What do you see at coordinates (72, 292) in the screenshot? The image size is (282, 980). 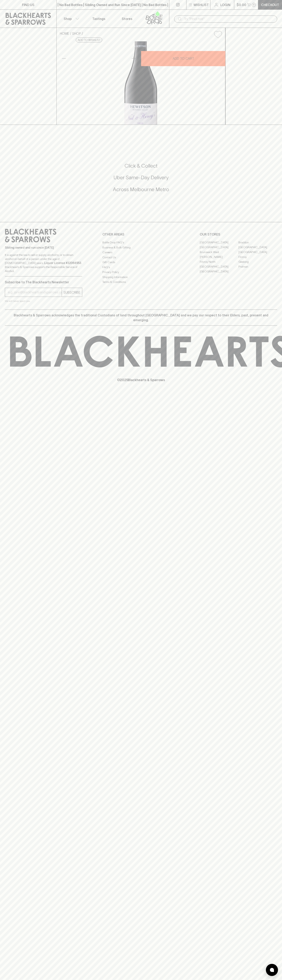 I see `button: SUBSCRIBE` at bounding box center [72, 292].